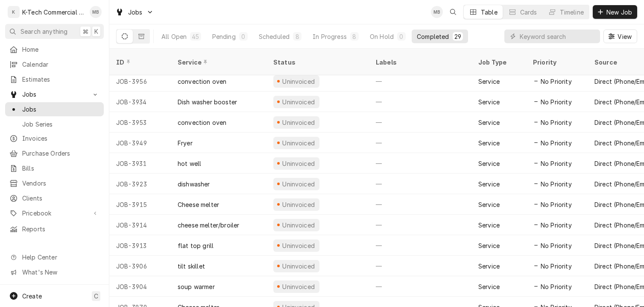  What do you see at coordinates (615, 12) in the screenshot?
I see `button: New Job` at bounding box center [615, 12].